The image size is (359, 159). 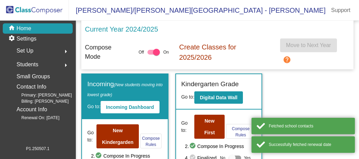 What do you see at coordinates (224, 52) in the screenshot?
I see `p: Create Classes for 2025/2026` at bounding box center [224, 52].